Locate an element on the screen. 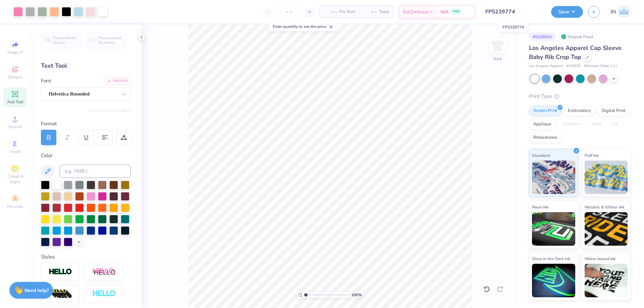 The height and width of the screenshot is (308, 644). span: 100 % is located at coordinates (357, 296).